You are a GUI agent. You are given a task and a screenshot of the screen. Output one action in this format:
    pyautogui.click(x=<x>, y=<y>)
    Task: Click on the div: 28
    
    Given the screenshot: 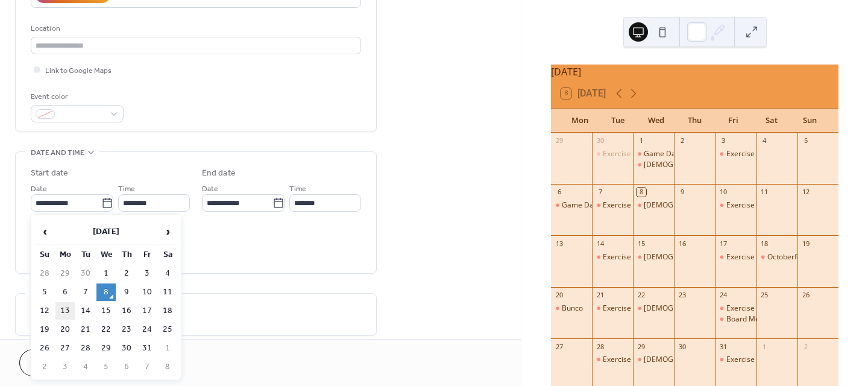 What is the action you would take?
    pyautogui.click(x=600, y=346)
    